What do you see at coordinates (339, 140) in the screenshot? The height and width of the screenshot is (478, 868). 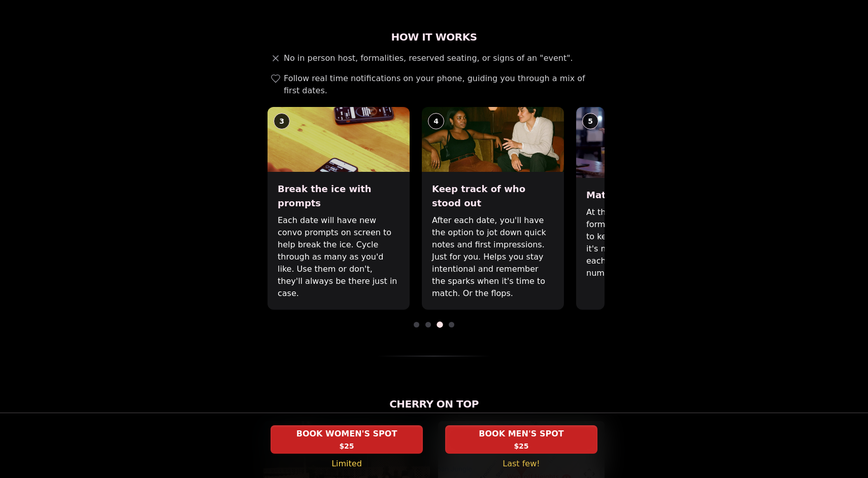 I see `img: Break the ice with prompts` at bounding box center [339, 140].